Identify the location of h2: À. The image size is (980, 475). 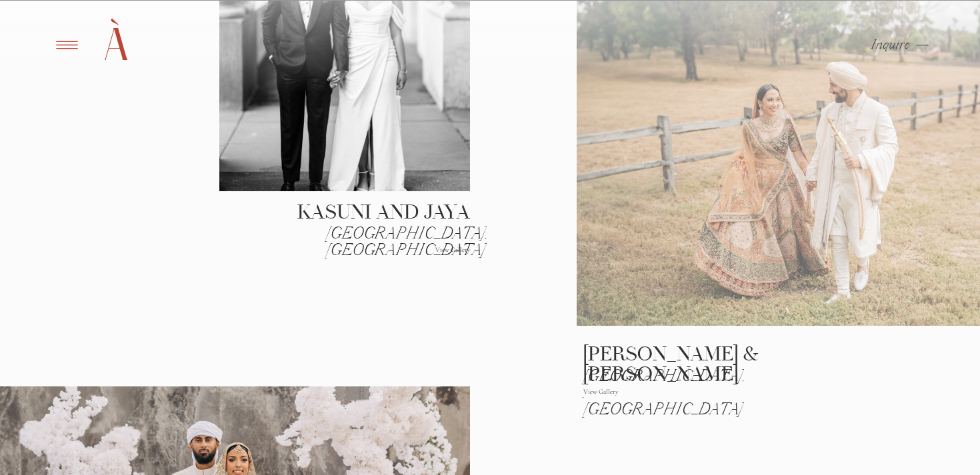
(115, 45).